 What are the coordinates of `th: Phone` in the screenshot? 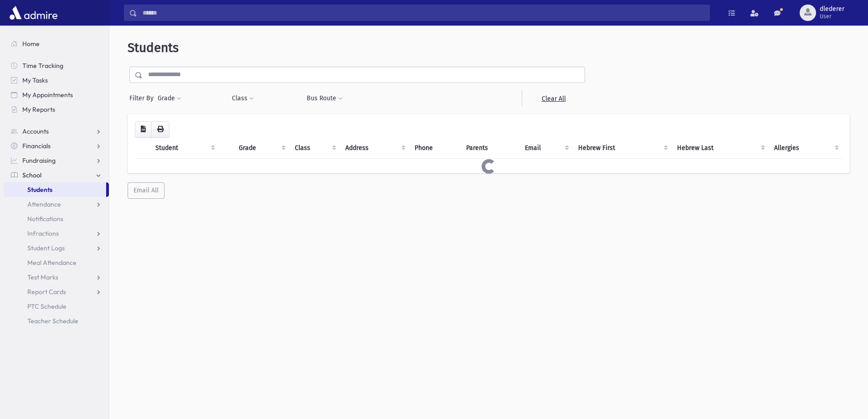 It's located at (435, 149).